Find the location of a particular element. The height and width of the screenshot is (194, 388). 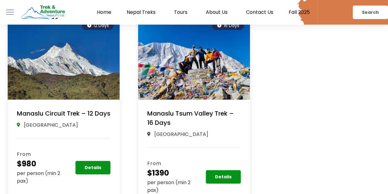

img: Trek & Adventure Nepal is located at coordinates (43, 12).